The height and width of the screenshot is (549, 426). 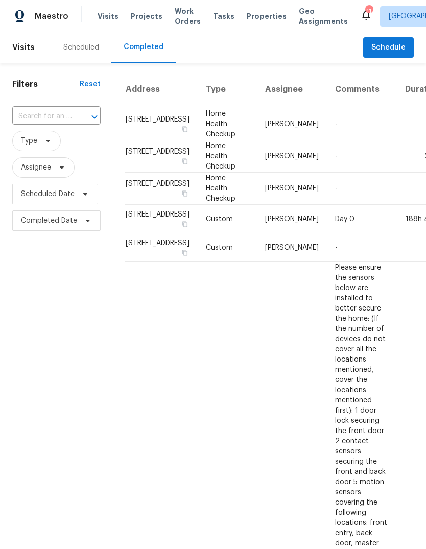 I want to click on span: Properties, so click(x=267, y=16).